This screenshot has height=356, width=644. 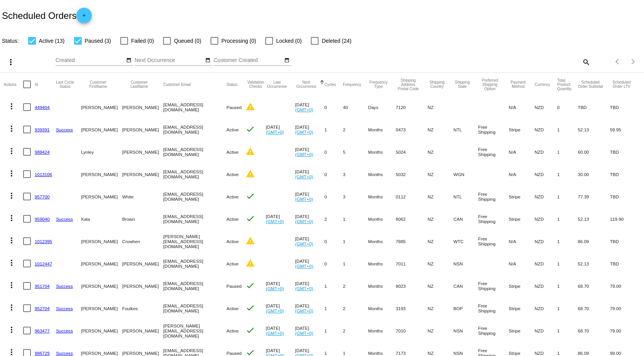 What do you see at coordinates (169, 61) in the screenshot?
I see `input: Next Occurrence` at bounding box center [169, 61].